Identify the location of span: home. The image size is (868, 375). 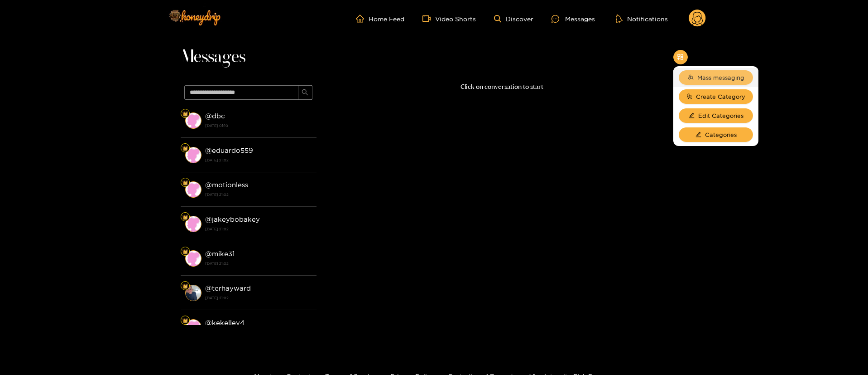
(362, 19).